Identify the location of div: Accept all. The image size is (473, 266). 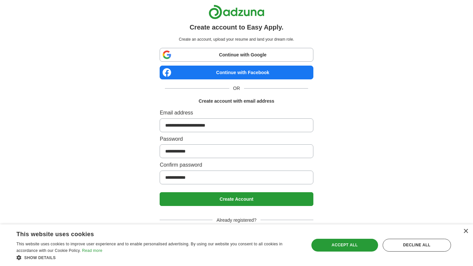
(344, 245).